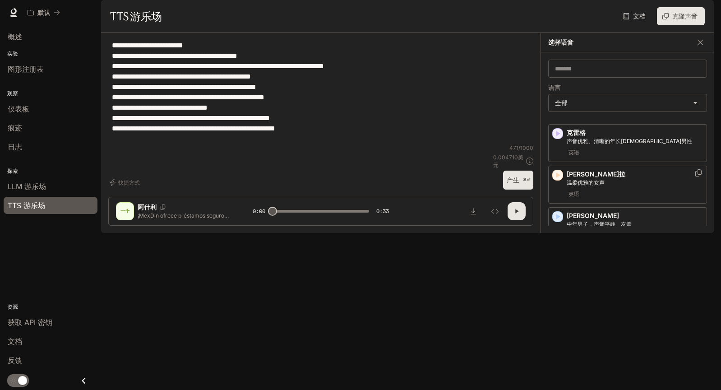 This screenshot has height=390, width=721. I want to click on div: 全部, so click(627, 103).